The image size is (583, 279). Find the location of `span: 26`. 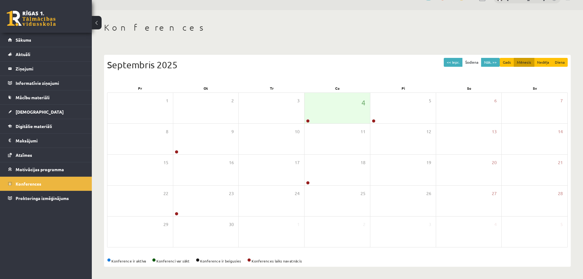

span: 26 is located at coordinates (429, 193).